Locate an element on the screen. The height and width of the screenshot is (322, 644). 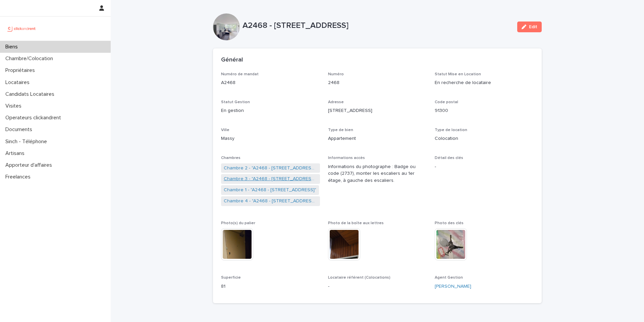
span: Numéro is located at coordinates (336, 74).